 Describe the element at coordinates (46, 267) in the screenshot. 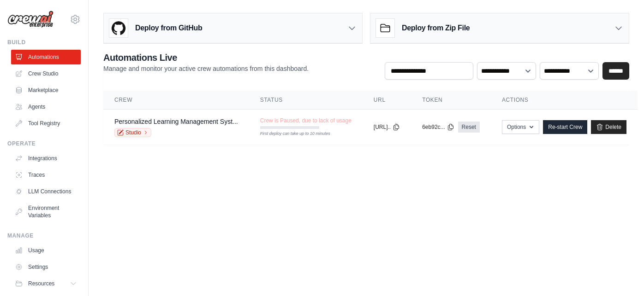

I see `a: Settings` at that location.